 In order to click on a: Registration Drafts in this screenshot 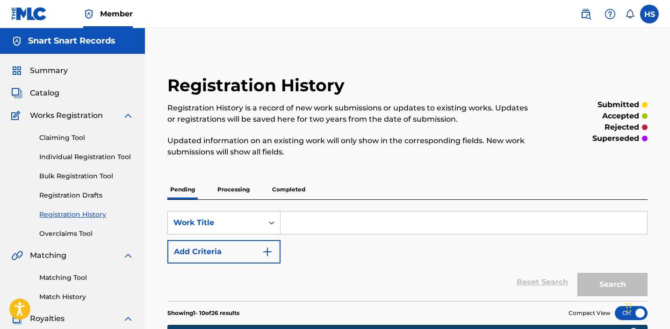, I will do `click(86, 195)`.